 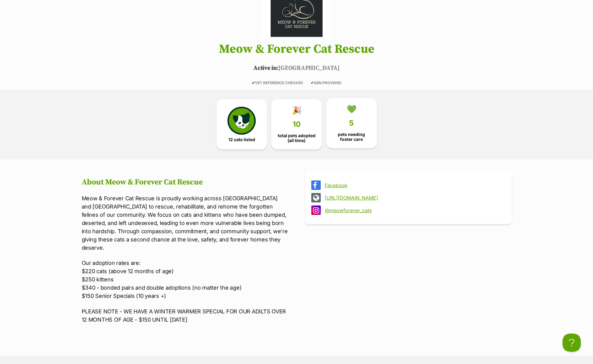 What do you see at coordinates (351, 123) in the screenshot?
I see `span: 5` at bounding box center [351, 123].